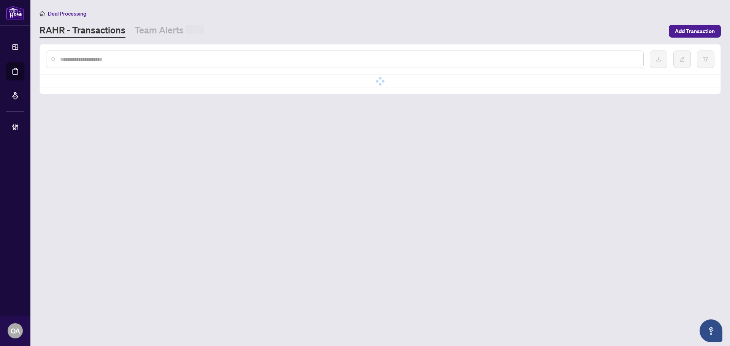  What do you see at coordinates (42, 14) in the screenshot?
I see `span: home` at bounding box center [42, 14].